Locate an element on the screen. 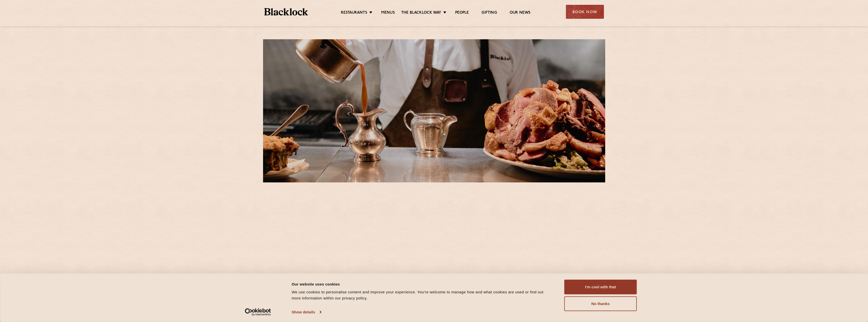  div: Our website uses cookies is located at coordinates (422, 284).